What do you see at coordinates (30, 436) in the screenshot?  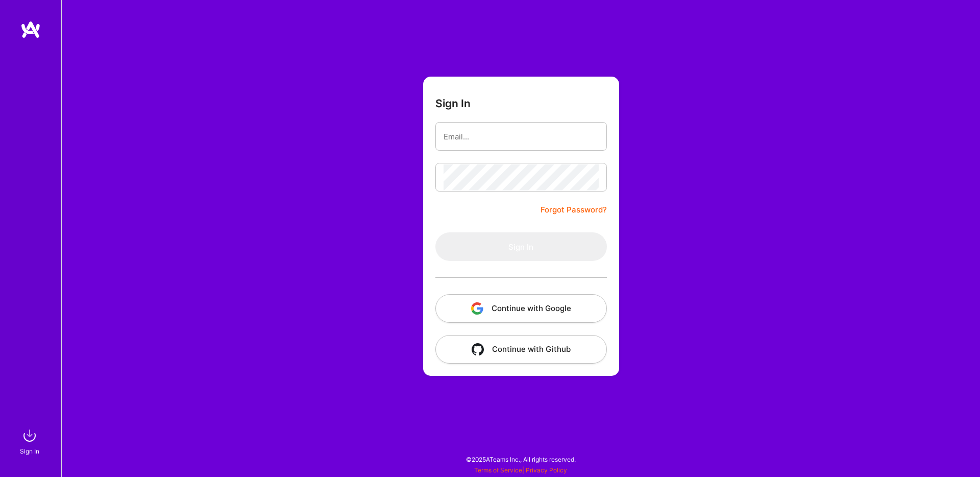 I see `img: sign in` at bounding box center [30, 436].